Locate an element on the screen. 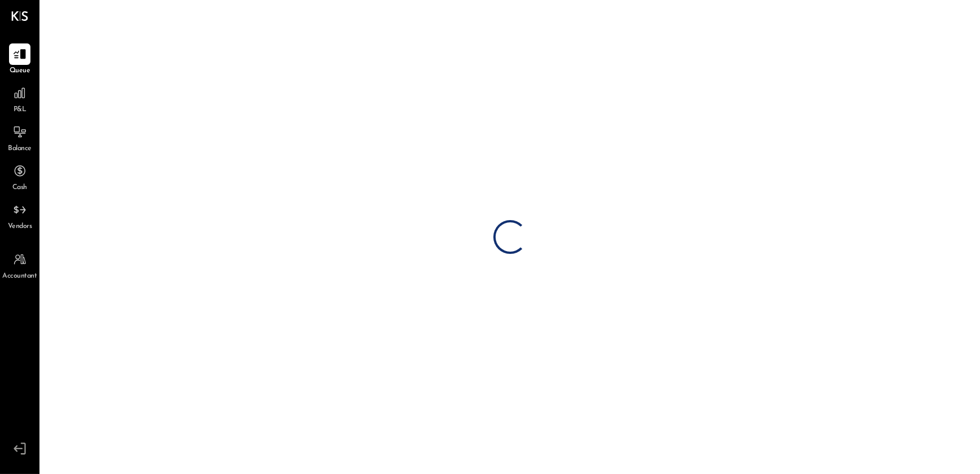 The height and width of the screenshot is (474, 980). span: Accountant is located at coordinates (20, 277).